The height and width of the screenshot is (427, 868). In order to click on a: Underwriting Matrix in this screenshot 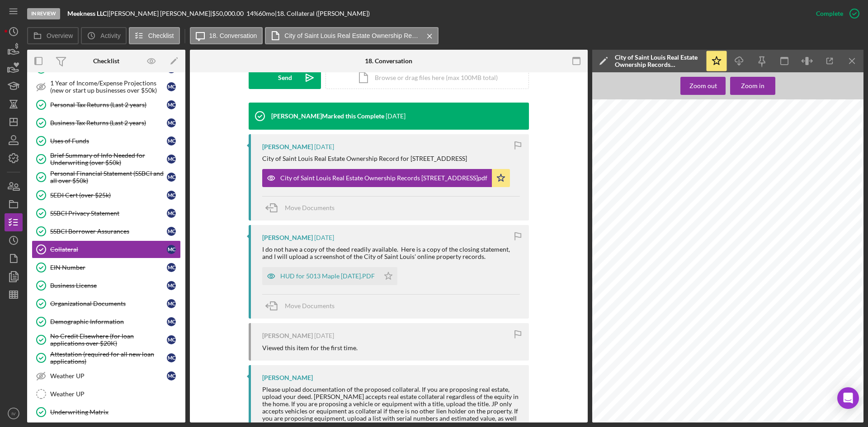, I will do `click(106, 413)`.